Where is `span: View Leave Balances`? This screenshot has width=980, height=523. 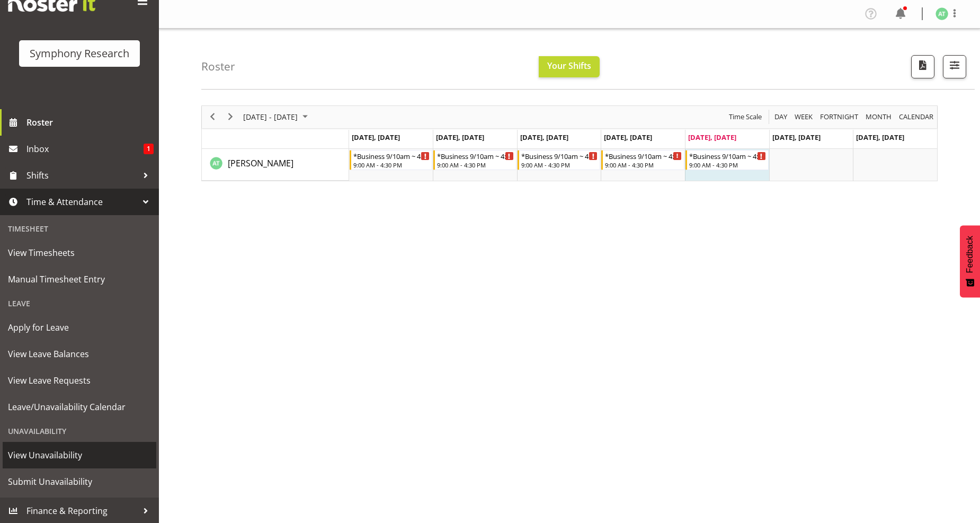 span: View Leave Balances is located at coordinates (79, 354).